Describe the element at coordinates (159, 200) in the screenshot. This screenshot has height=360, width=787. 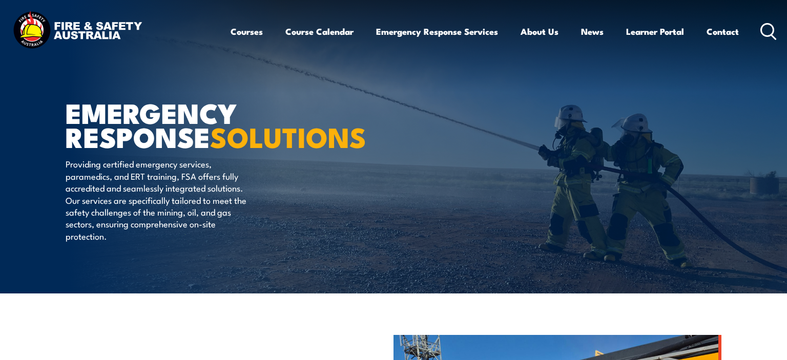
I see `p: Providing certified emergency services, paramedics, and ERT training, FSA offers fully accredited...` at that location.